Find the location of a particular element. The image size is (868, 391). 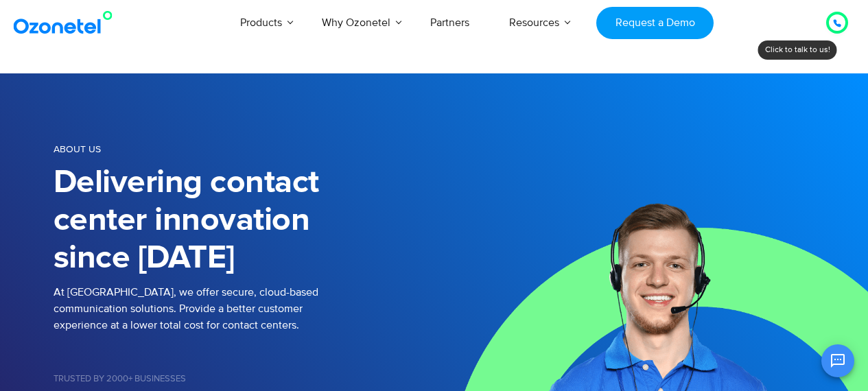

span: About us is located at coordinates (77, 149).